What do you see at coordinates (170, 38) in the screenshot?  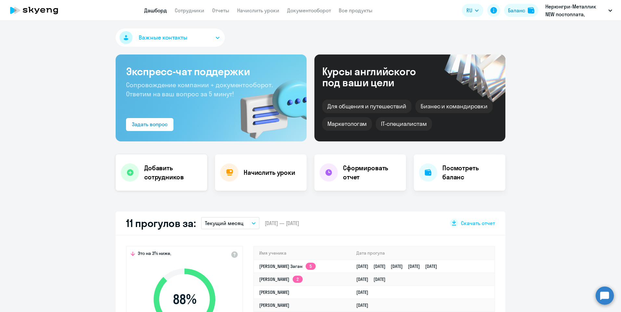 I see `button: Важные контакты` at bounding box center [170, 38].